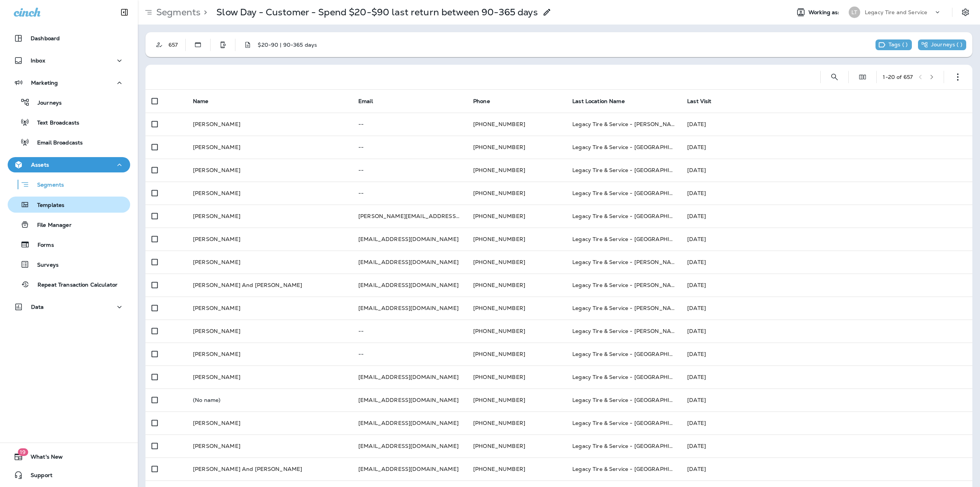 The width and height of the screenshot is (980, 487). I want to click on button: Inbox, so click(69, 61).